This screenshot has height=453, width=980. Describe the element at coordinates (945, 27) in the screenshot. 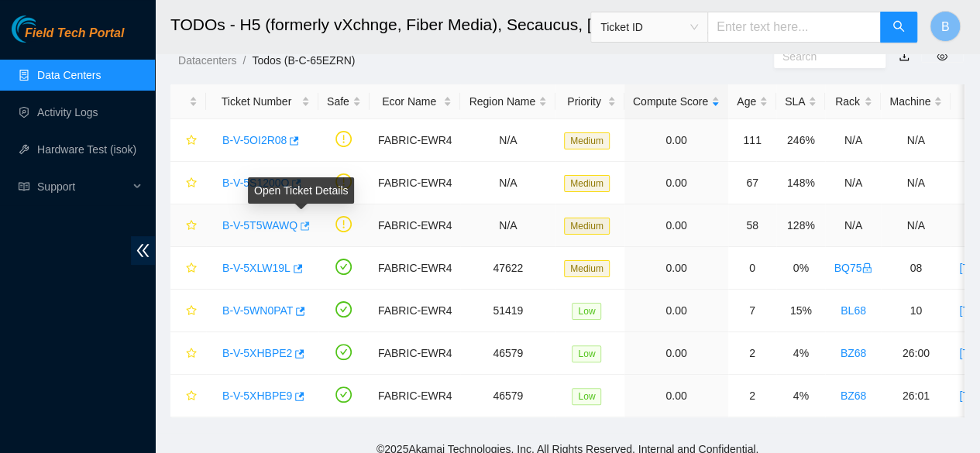

I see `span: B` at that location.